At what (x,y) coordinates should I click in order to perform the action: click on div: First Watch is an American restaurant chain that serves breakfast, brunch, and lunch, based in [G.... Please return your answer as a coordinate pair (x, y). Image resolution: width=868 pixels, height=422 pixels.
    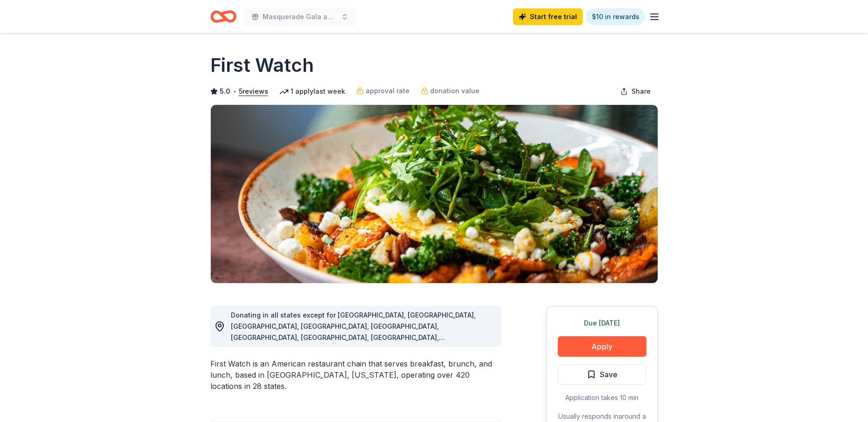
    Looking at the image, I should click on (356, 375).